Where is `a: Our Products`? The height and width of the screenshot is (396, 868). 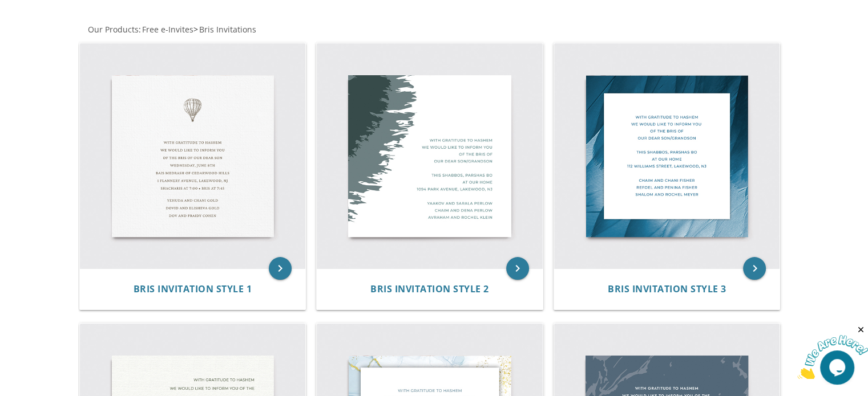
a: Our Products is located at coordinates (112, 29).